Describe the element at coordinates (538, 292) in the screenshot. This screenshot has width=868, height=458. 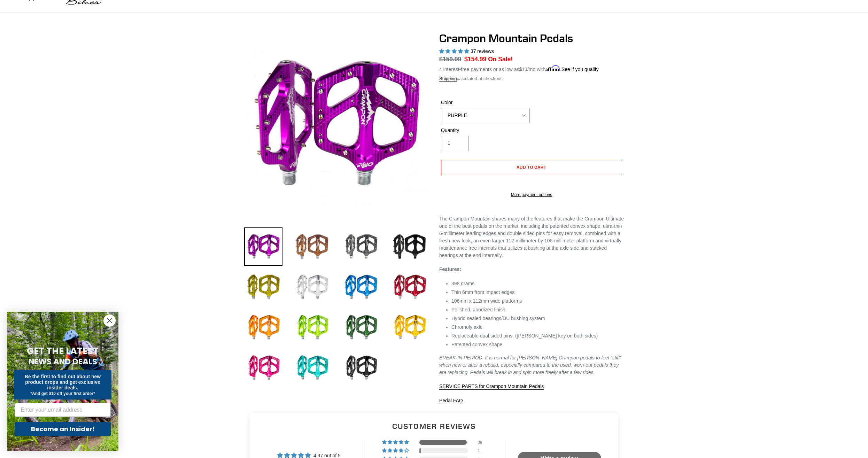
I see `li: Thin 6mm front impact edges` at that location.